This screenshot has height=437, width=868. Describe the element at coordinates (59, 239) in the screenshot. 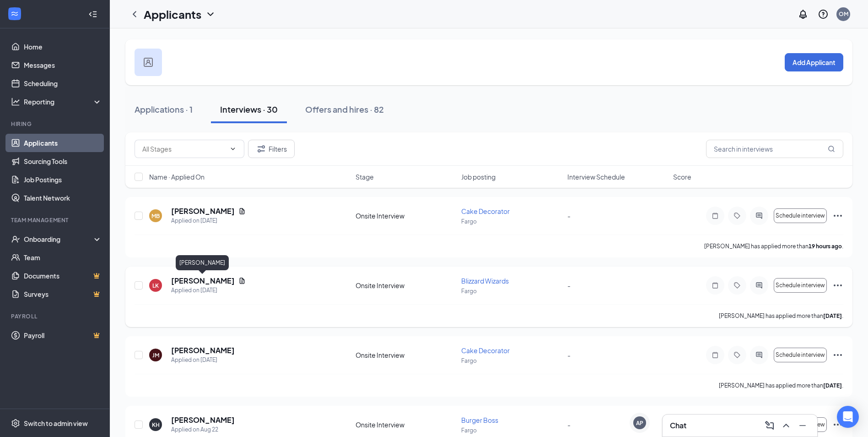

I see `div: Onboarding` at that location.